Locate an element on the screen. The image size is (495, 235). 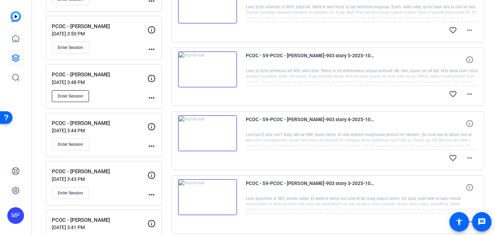
mat-icon: accessibility is located at coordinates (459, 222).